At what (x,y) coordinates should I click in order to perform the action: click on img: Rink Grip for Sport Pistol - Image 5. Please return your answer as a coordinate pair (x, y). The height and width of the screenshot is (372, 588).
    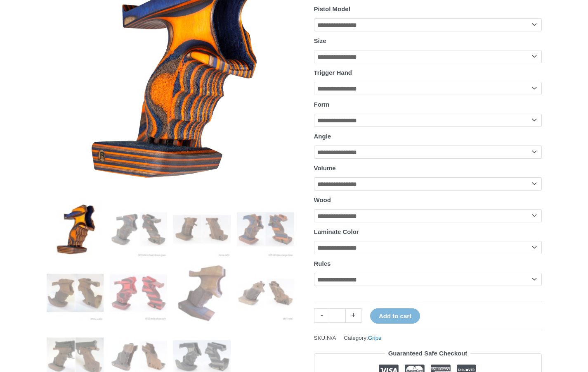
    Looking at the image, I should click on (76, 293).